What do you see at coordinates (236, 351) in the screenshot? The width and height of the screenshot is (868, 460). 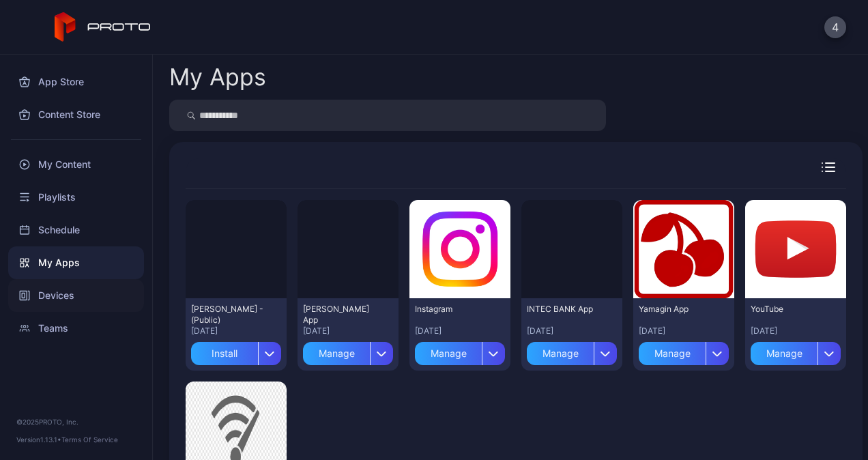 I see `button: Install` at bounding box center [236, 351].